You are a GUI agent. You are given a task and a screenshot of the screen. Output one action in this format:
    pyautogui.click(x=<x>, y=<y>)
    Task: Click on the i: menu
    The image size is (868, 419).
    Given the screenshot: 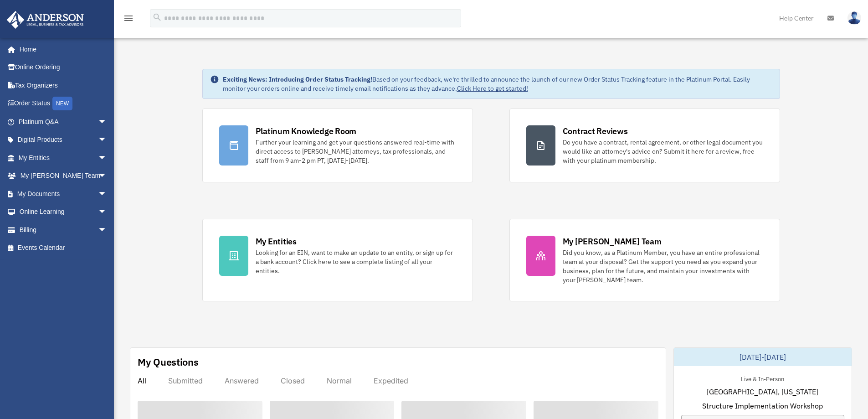 What is the action you would take?
    pyautogui.click(x=128, y=18)
    